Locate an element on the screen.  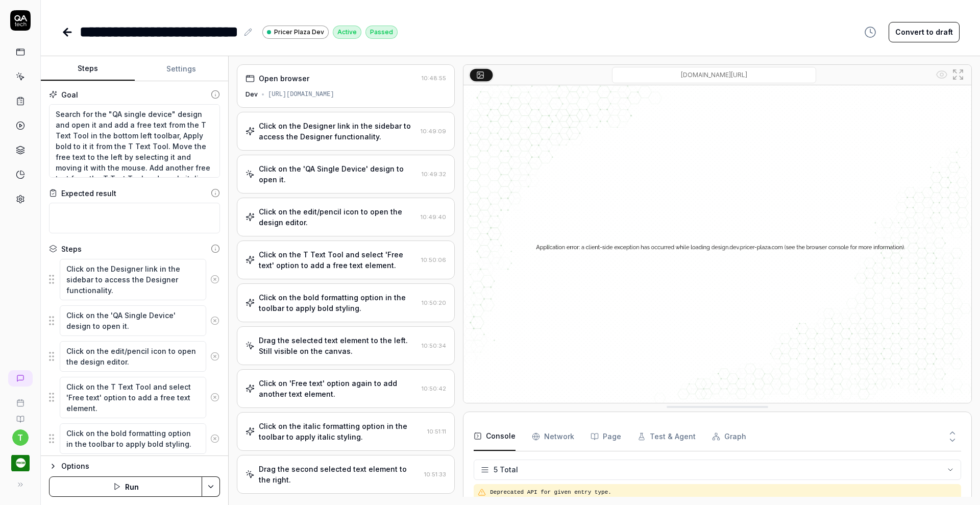
button: Convert to draft is located at coordinates (923, 32).